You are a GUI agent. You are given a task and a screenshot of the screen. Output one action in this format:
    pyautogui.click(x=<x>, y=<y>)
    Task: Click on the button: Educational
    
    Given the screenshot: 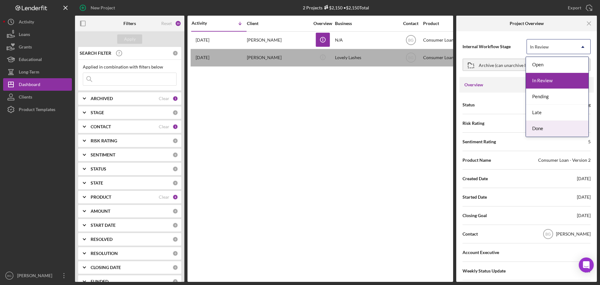 What is the action you would take?
    pyautogui.click(x=37, y=59)
    